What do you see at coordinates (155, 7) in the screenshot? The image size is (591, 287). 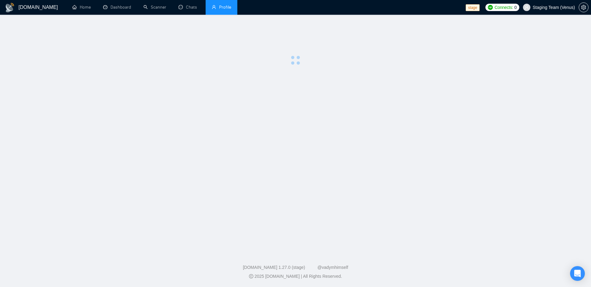 I see `a: searchScanner` at bounding box center [155, 7].